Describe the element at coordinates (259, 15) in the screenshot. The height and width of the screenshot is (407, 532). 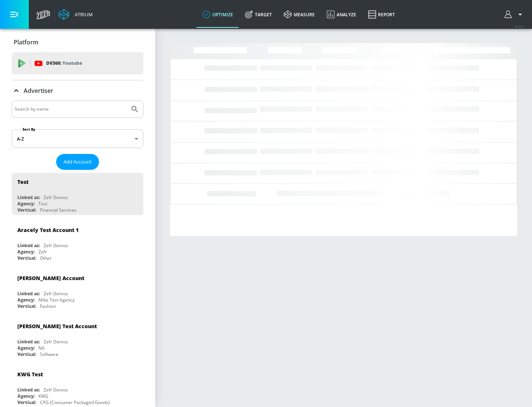
I see `a: Target` at that location.